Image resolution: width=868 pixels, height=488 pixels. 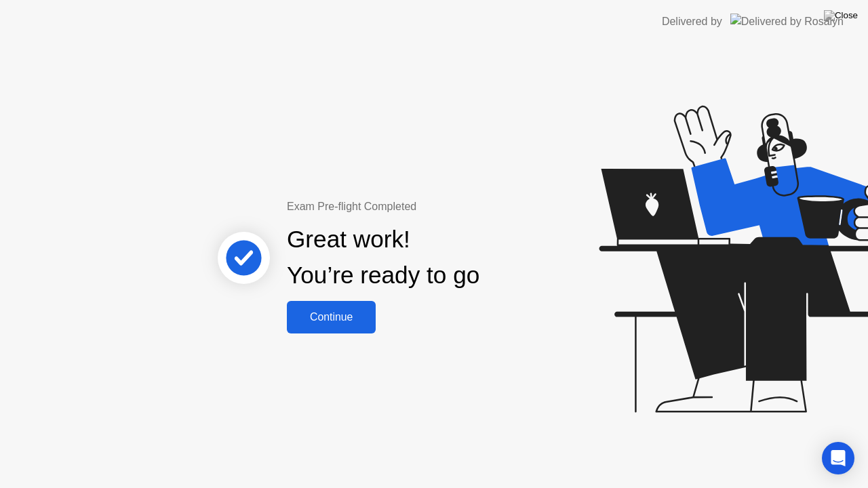 I want to click on button: Continue, so click(x=331, y=318).